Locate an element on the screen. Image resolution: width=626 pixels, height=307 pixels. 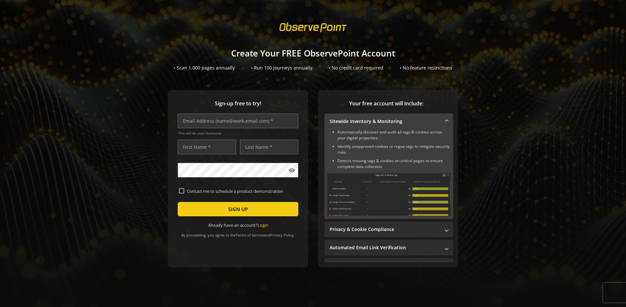
div: Sitewide Inventory & Monitoring is located at coordinates (389, 174).